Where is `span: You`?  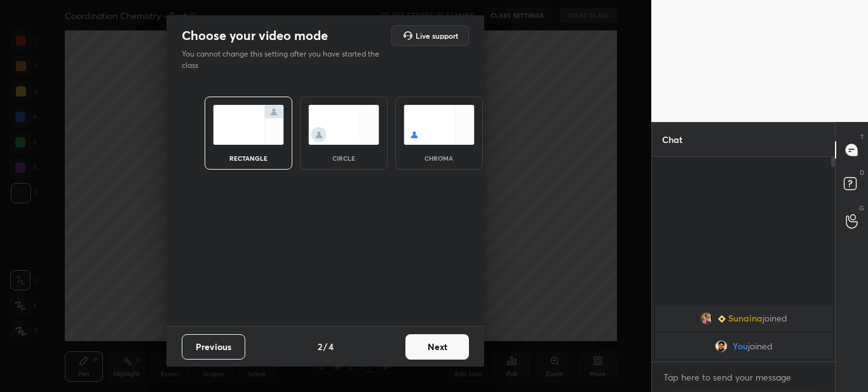 span: You is located at coordinates (740, 346).